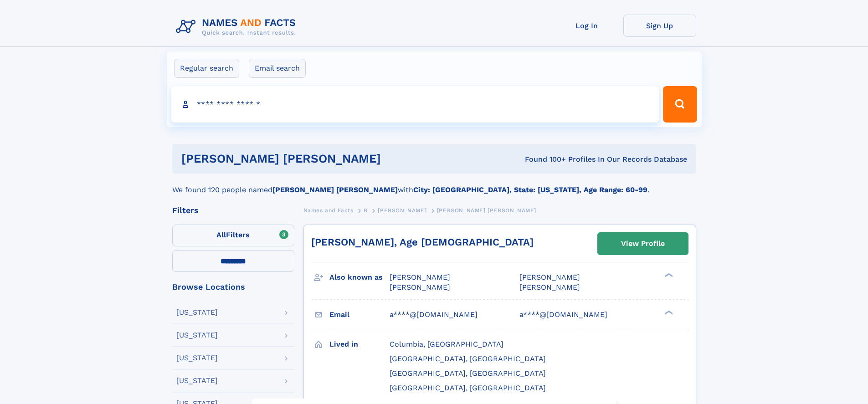 Image resolution: width=868 pixels, height=404 pixels. I want to click on input: search input, so click(415, 104).